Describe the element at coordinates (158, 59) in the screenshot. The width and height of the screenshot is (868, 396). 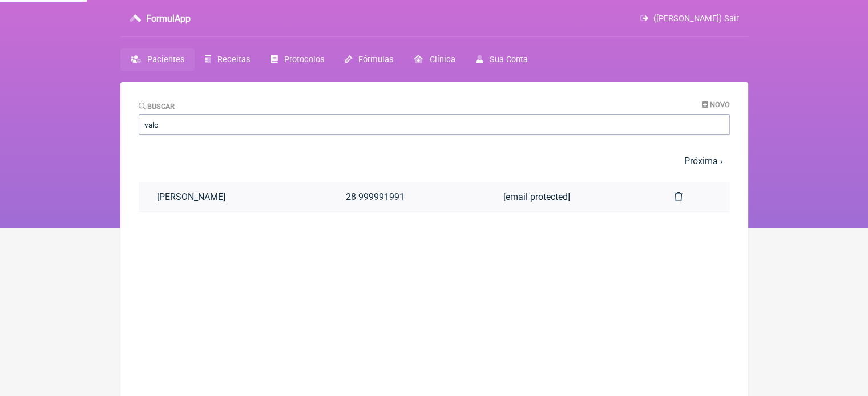
I see `a: Pacientes` at that location.